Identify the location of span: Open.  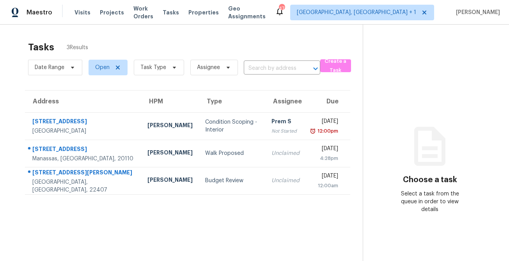
(102, 68).